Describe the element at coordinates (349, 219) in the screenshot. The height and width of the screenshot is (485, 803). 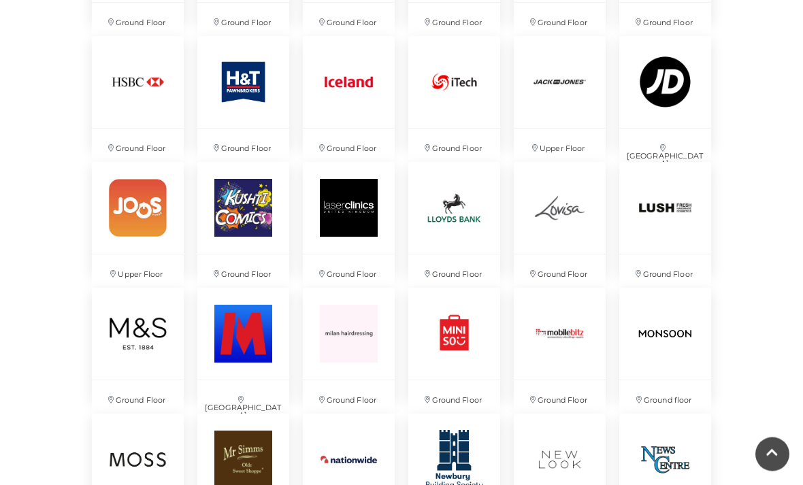
I see `a: Laser Clinic Ground Floor` at that location.